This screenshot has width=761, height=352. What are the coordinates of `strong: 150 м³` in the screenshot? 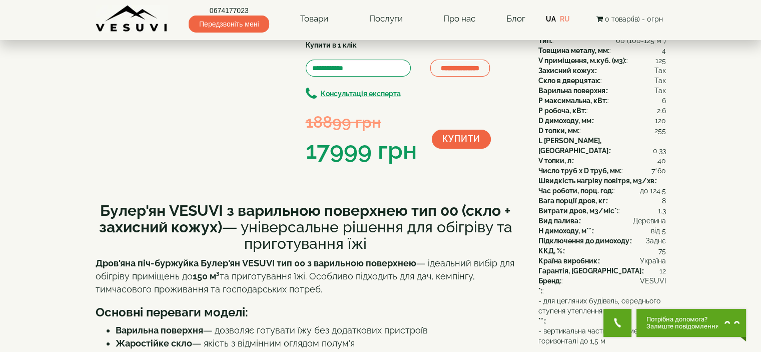 It's located at (206, 276).